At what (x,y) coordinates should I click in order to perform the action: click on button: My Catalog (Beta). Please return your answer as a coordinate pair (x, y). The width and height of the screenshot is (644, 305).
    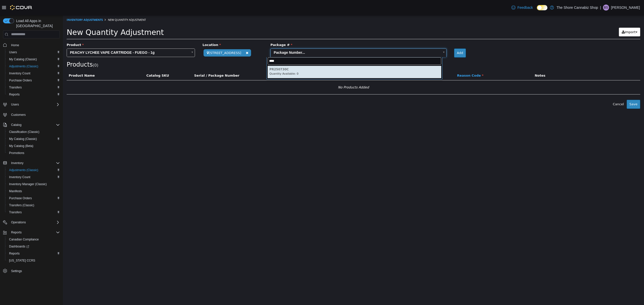
    Looking at the image, I should click on (33, 146).